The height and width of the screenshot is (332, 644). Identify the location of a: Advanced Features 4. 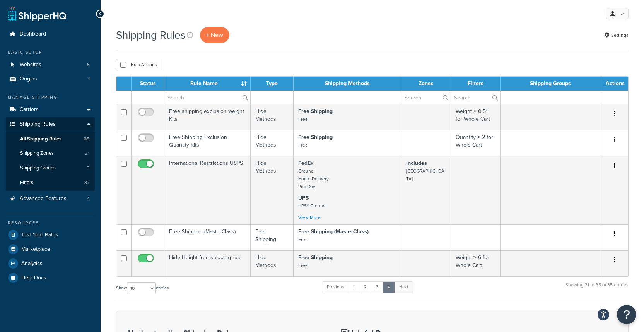
(50, 198).